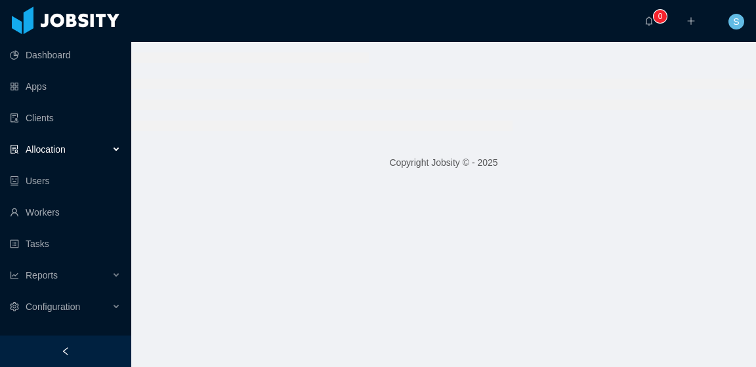 Image resolution: width=756 pixels, height=367 pixels. What do you see at coordinates (14, 307) in the screenshot?
I see `i: icon: setting` at bounding box center [14, 307].